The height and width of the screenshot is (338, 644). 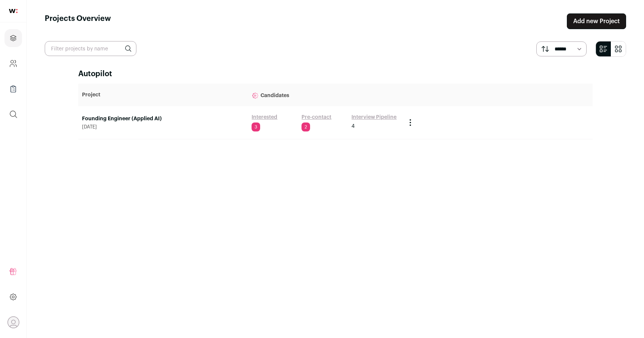 What do you see at coordinates (354, 126) in the screenshot?
I see `span: 4` at bounding box center [354, 126].